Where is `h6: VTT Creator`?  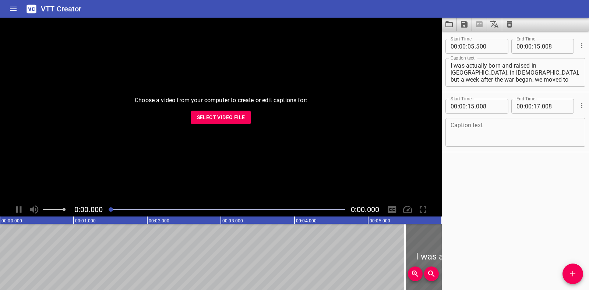
h6: VTT Creator is located at coordinates (61, 9).